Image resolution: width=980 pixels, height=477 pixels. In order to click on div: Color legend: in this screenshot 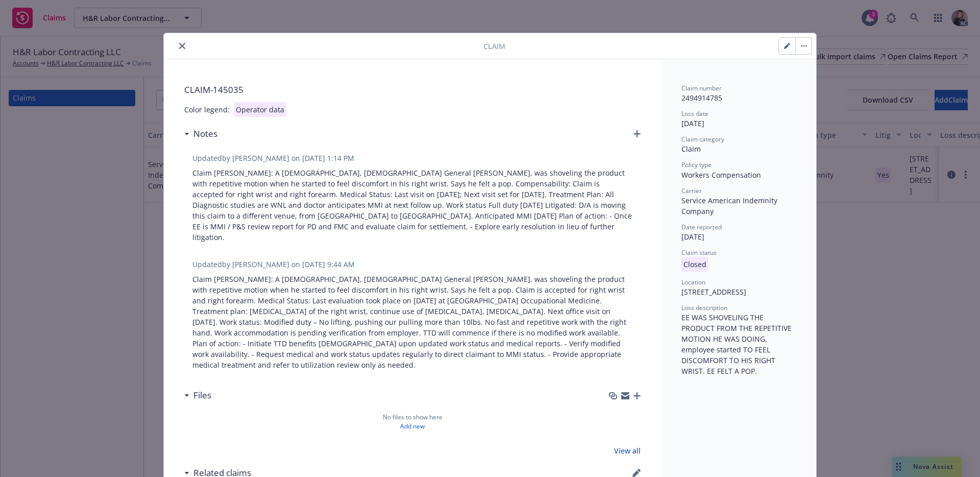, I will do `click(207, 109)`.